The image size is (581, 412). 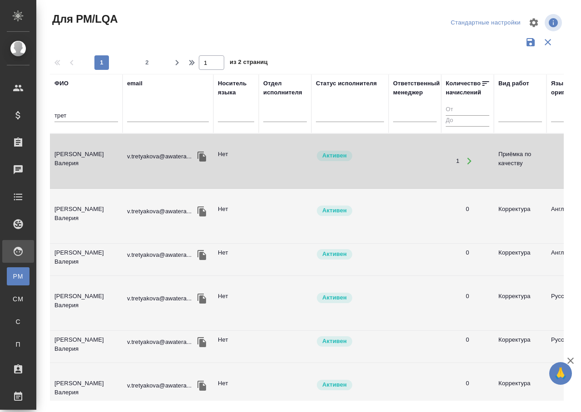 What do you see at coordinates (486, 23) in the screenshot?
I see `div: split button` at bounding box center [486, 23].